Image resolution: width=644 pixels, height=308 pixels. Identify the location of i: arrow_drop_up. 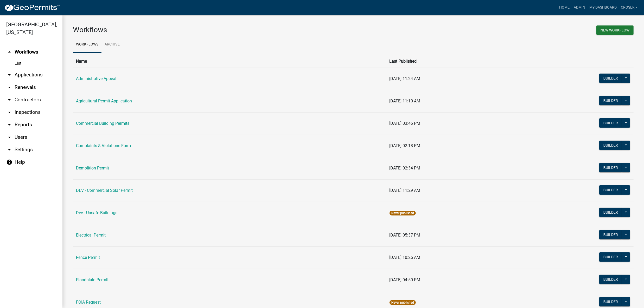
(9, 52).